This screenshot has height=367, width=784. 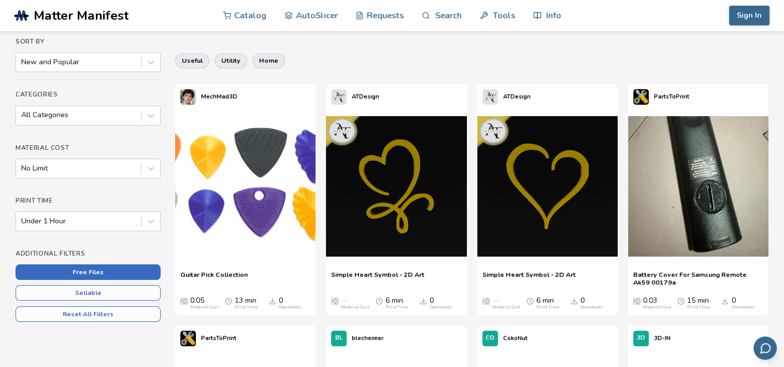 I want to click on input: All Categories, so click(x=22, y=115).